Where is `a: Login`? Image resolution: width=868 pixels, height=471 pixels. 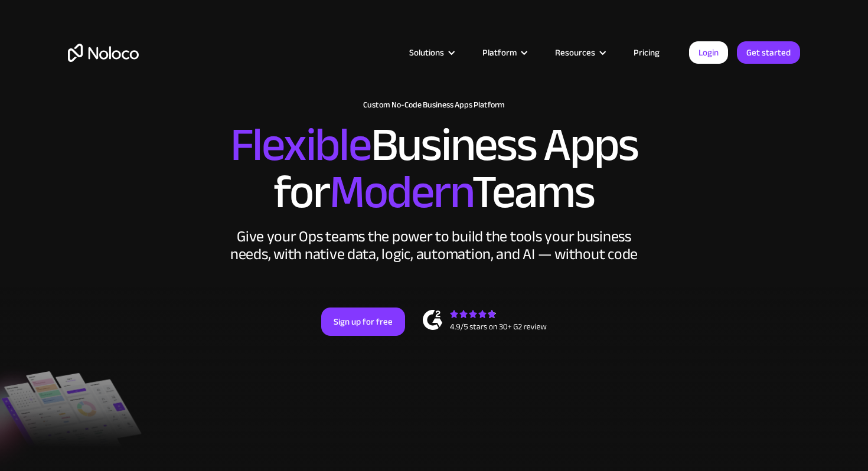
a: Login is located at coordinates (709, 52).